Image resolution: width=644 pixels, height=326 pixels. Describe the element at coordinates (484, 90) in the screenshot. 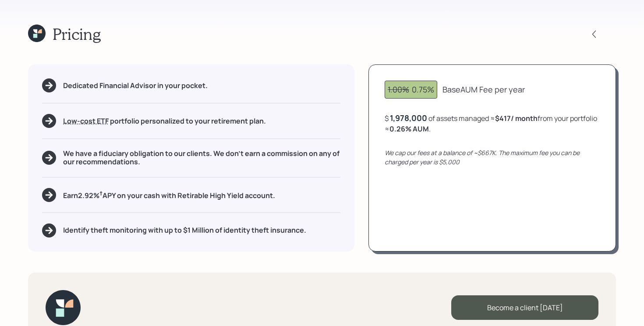

I see `div: Base AUM Fee per year` at that location.